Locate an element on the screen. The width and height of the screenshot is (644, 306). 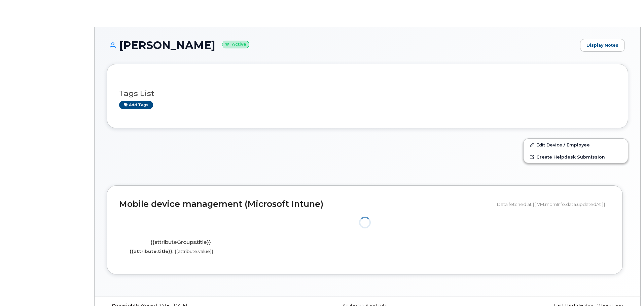
a: Add tags is located at coordinates (136, 105).